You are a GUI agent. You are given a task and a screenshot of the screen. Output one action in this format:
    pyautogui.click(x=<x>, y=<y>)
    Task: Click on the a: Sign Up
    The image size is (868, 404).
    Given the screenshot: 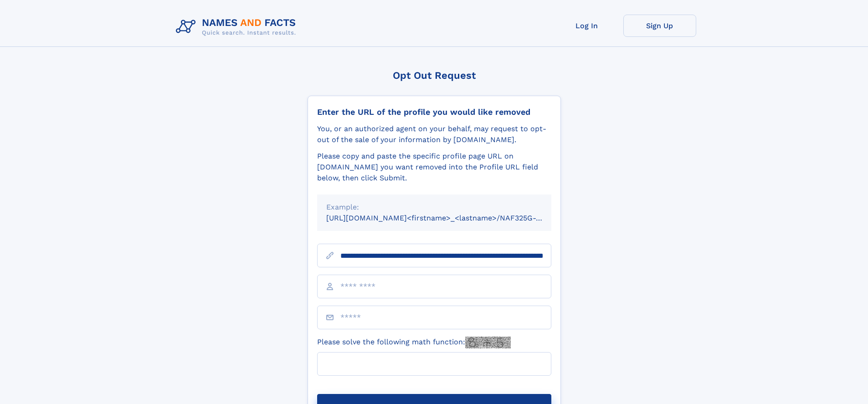 What is the action you would take?
    pyautogui.click(x=659, y=26)
    